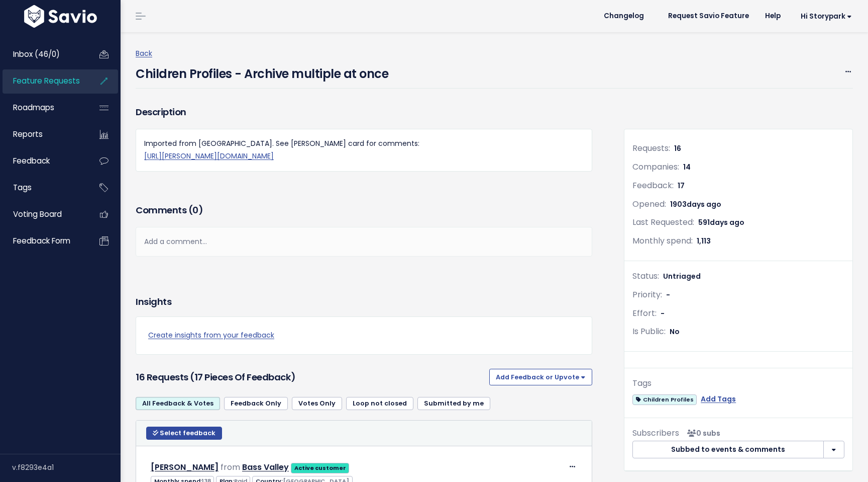 This screenshot has height=482, width=868. What do you see at coordinates (826, 16) in the screenshot?
I see `span: Hi Storypark` at bounding box center [826, 16].